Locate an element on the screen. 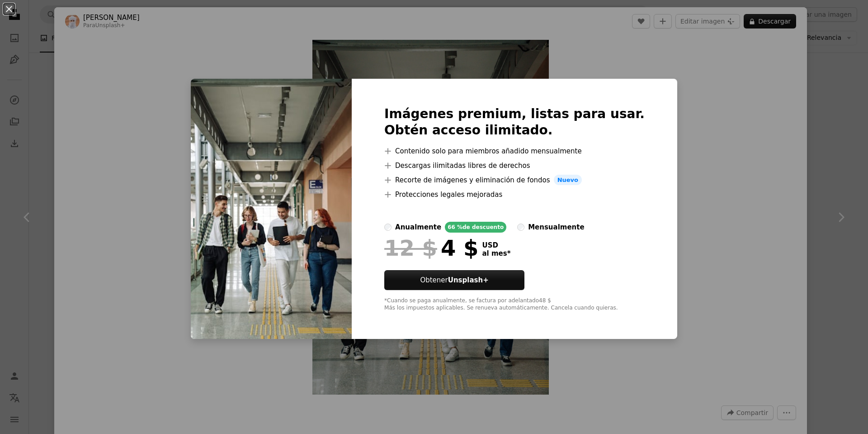  li: Descargas ilimitadas libres de derechos is located at coordinates (514, 166).